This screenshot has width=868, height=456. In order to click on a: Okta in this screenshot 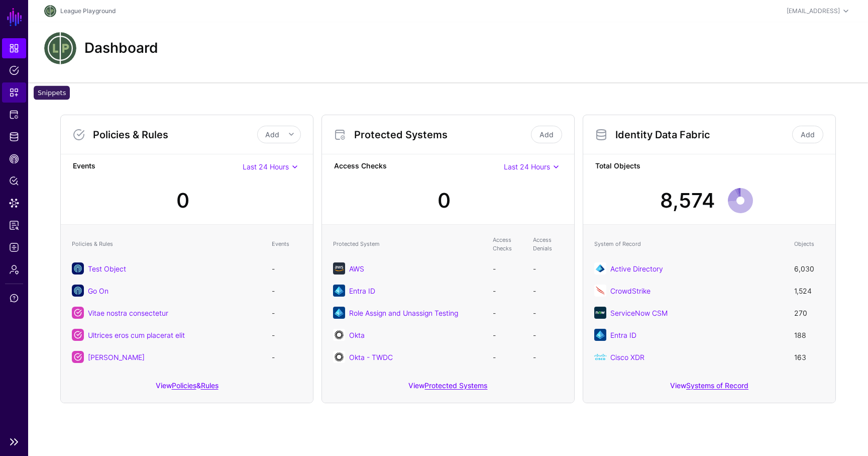, I will do `click(357, 335)`.